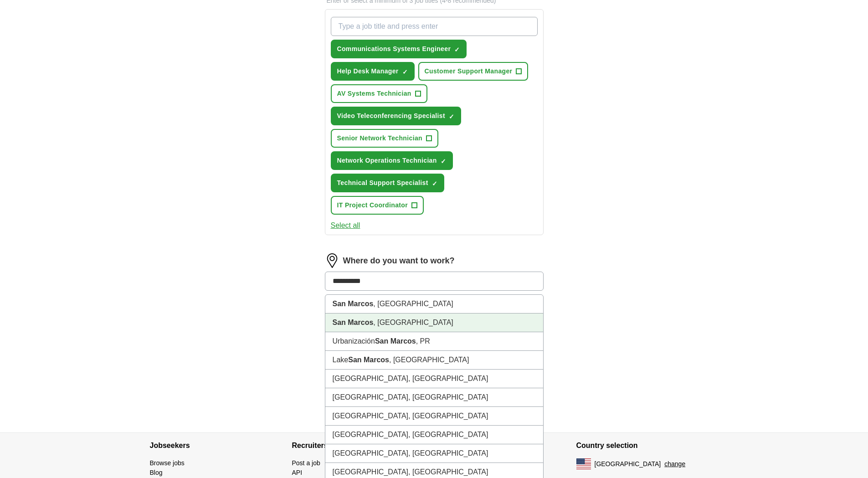  I want to click on button: Senior Network Technician, so click(384, 138).